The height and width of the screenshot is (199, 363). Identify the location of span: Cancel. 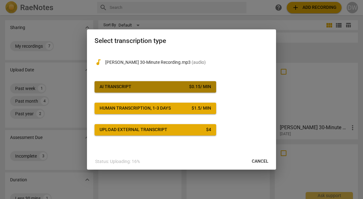
(260, 161).